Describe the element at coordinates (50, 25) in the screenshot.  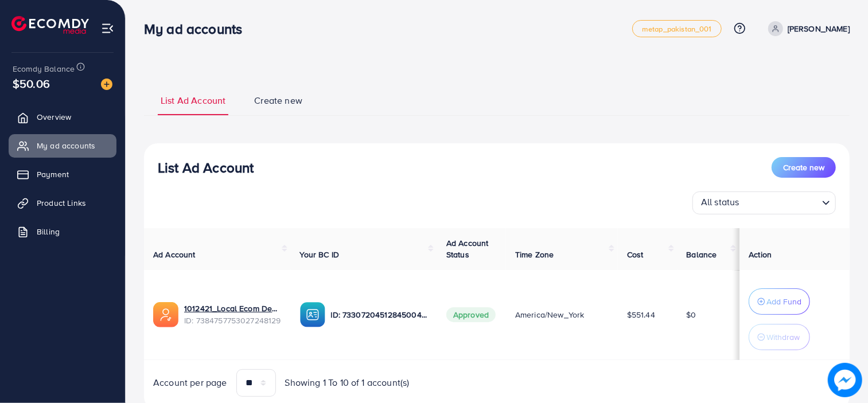
I see `a: logo` at that location.